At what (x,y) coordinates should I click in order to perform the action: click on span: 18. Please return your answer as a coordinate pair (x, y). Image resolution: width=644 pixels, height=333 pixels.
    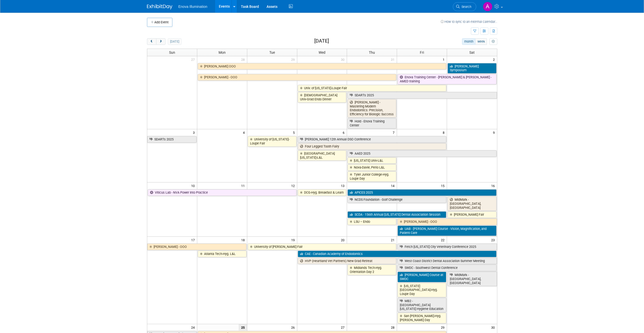
    Looking at the image, I should click on (243, 240).